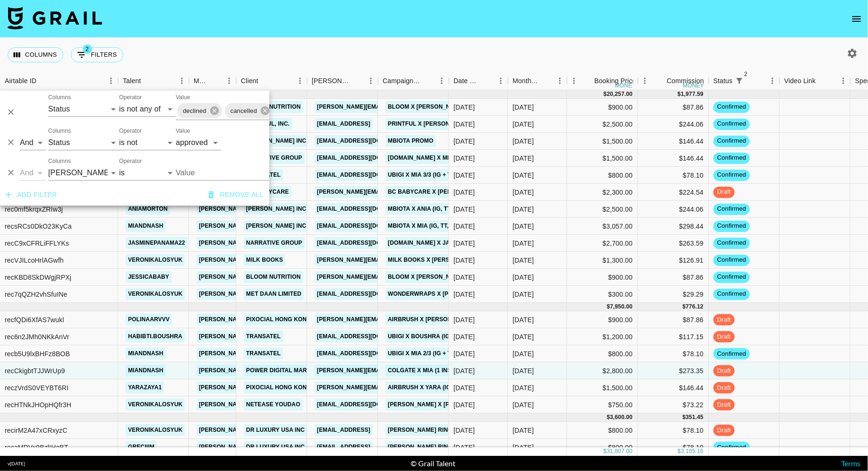  Describe the element at coordinates (602, 371) in the screenshot. I see `div: $2,800.00` at that location.